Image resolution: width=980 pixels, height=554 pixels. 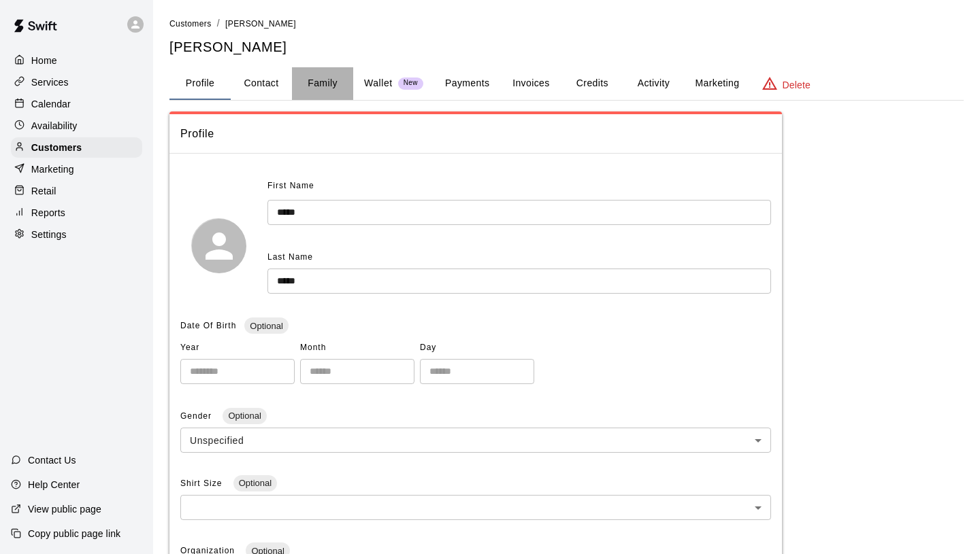 I want to click on button: Invoices, so click(x=531, y=83).